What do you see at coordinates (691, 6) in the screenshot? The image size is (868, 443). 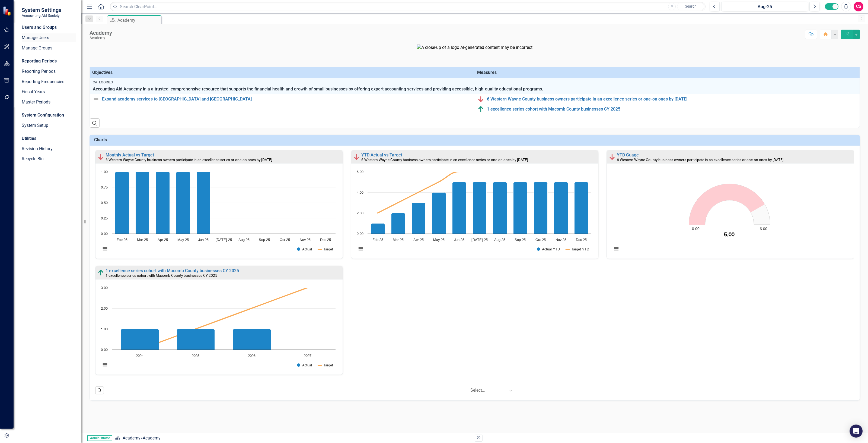 I see `span: Search` at bounding box center [691, 6].